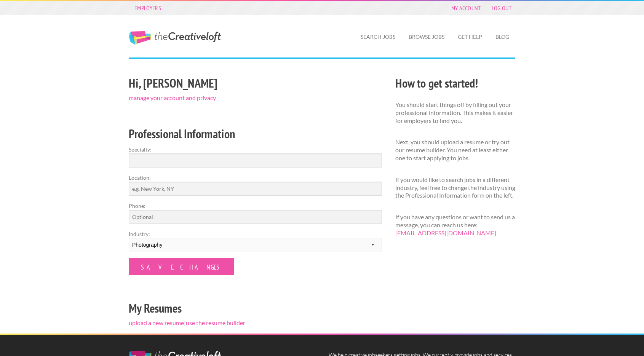  What do you see at coordinates (502, 37) in the screenshot?
I see `a: Blog` at bounding box center [502, 37].